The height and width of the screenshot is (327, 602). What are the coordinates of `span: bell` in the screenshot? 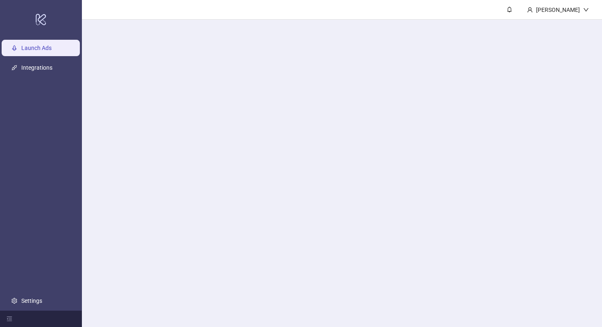 It's located at (509, 9).